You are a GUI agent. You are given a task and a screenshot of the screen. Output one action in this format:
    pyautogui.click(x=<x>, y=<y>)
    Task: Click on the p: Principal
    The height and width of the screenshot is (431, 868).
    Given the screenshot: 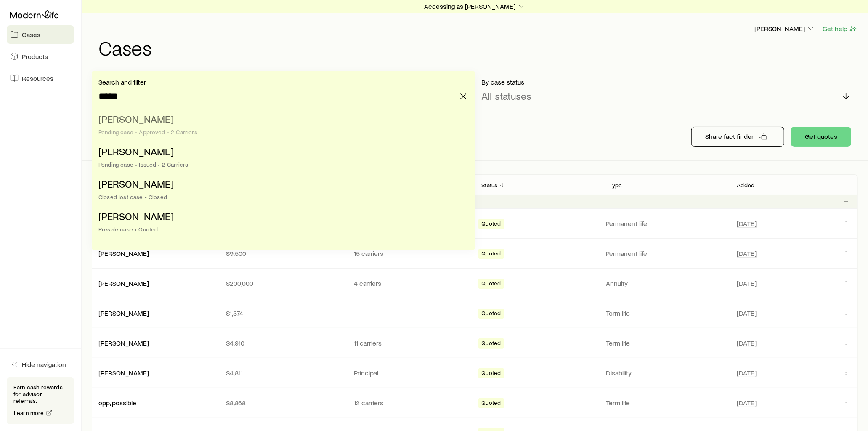 What is the action you would take?
    pyautogui.click(x=411, y=373)
    